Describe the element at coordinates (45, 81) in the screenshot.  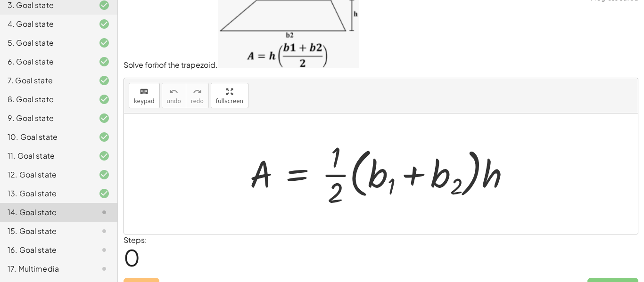
I see `div: 7. Goal state` at that location.